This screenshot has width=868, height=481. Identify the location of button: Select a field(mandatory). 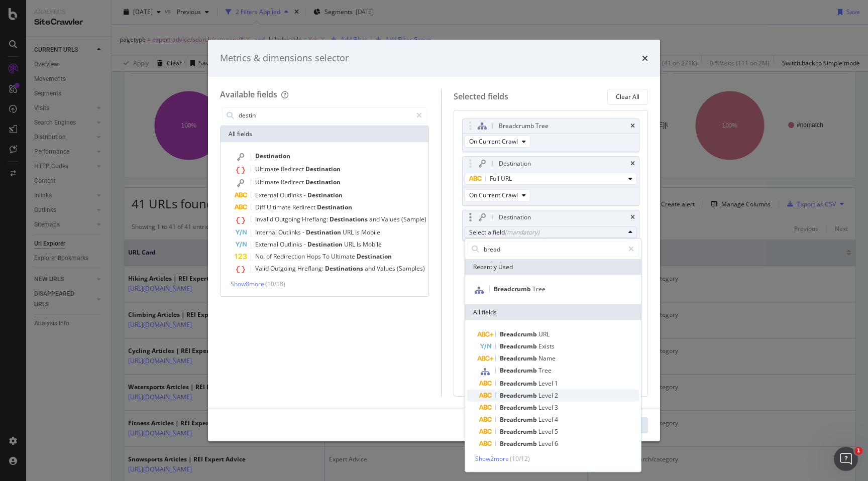
(551, 233).